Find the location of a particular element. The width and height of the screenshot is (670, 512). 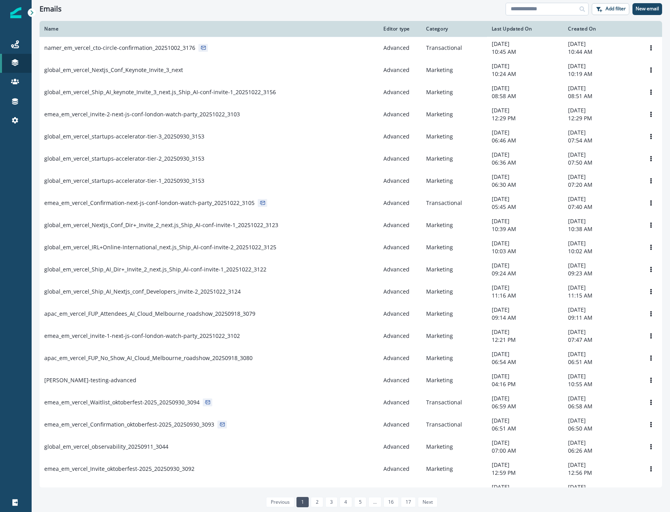

p: namer_em_vercel_cto-circle-confirmation_20251002_3176 is located at coordinates (120, 48).